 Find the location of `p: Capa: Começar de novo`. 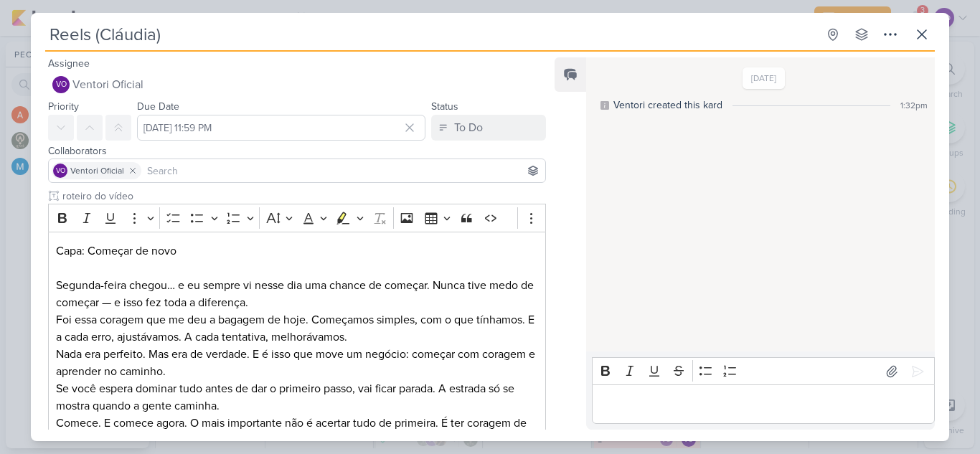

p: Capa: Começar de novo is located at coordinates (297, 251).